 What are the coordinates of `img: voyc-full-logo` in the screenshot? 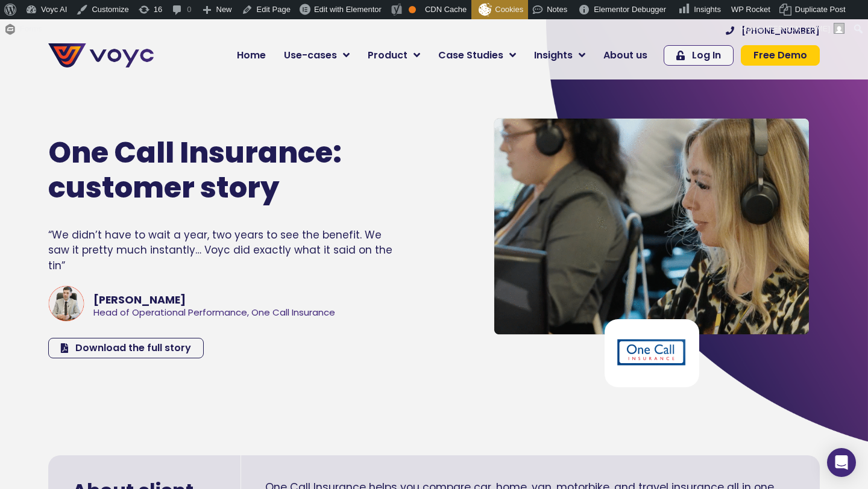 It's located at (100, 56).